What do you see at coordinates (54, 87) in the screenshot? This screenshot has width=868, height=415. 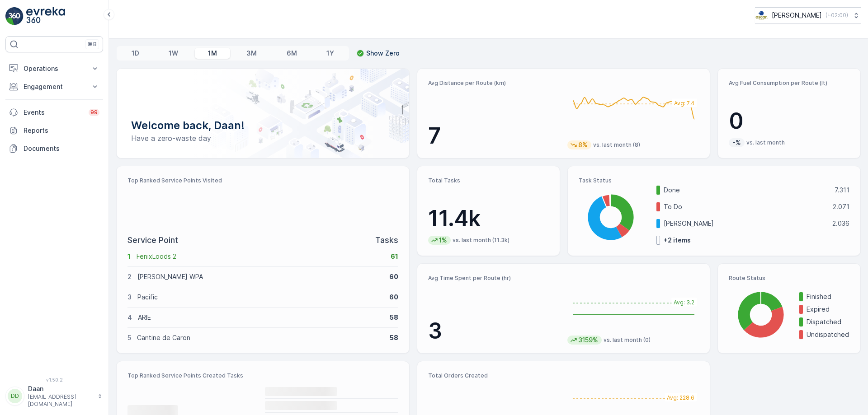 I see `p: Engagement` at bounding box center [54, 87].